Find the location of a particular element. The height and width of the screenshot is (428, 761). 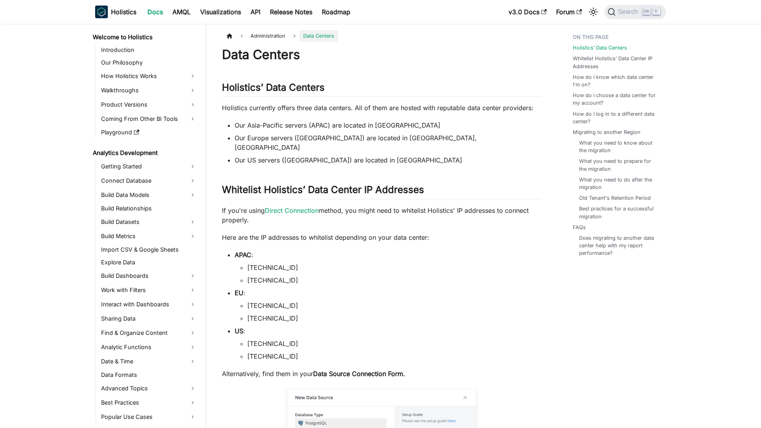

a: Interact with Dashboards is located at coordinates (149, 305).